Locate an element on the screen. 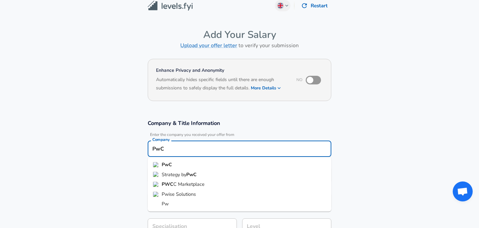 This screenshot has width=479, height=228. strong: PWC is located at coordinates (167, 184).